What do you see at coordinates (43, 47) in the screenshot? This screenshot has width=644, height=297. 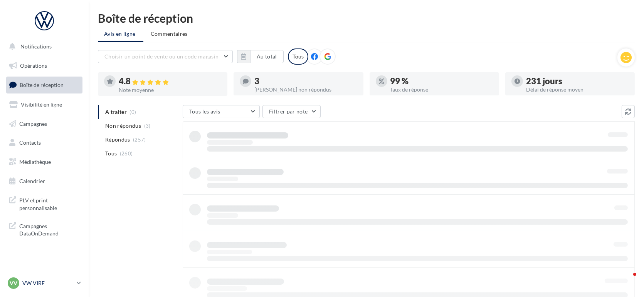 I see `button: Notifications` at bounding box center [43, 47].